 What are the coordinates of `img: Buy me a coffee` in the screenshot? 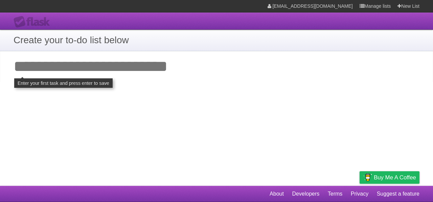 It's located at (367, 177).